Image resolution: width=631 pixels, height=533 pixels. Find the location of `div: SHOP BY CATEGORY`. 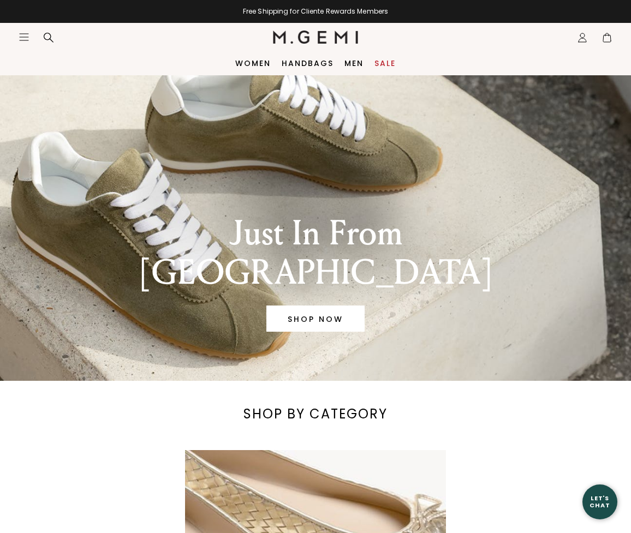

div: SHOP BY CATEGORY is located at coordinates (316, 414).